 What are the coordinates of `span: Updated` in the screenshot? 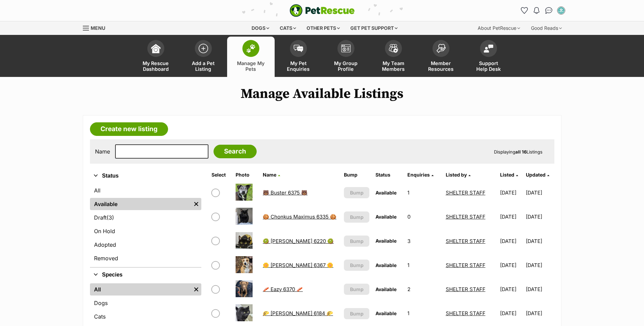 It's located at (536, 175).